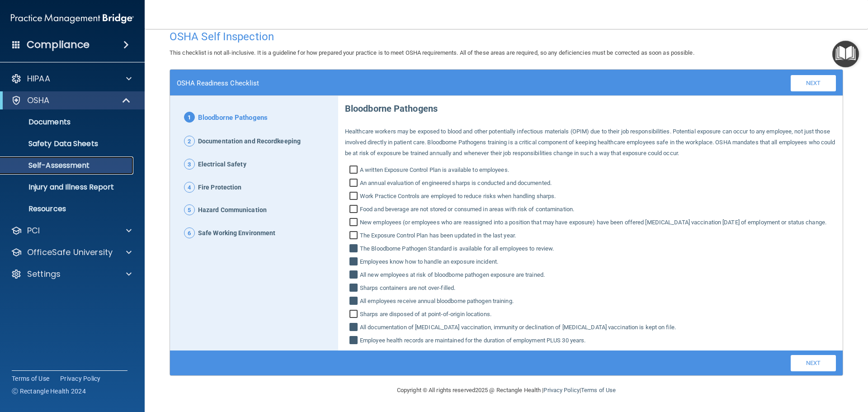 Image resolution: width=868 pixels, height=412 pixels. Describe the element at coordinates (355, 184) in the screenshot. I see `input: An annual evaluation of engineered sharps is conducted and documented.` at that location.